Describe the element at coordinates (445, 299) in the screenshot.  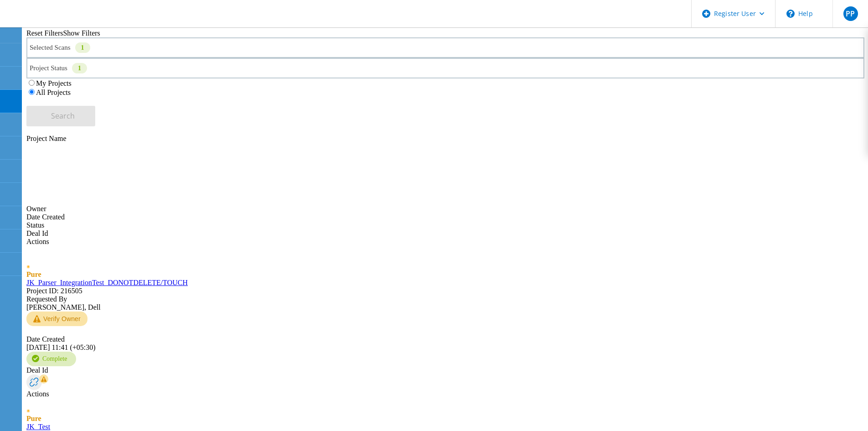
I see `div: Requested By` at that location.